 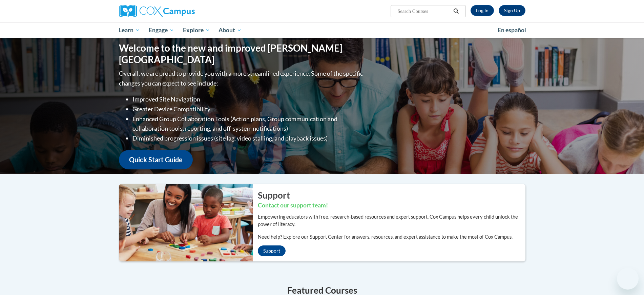 I want to click on h2: Support, so click(x=391, y=195).